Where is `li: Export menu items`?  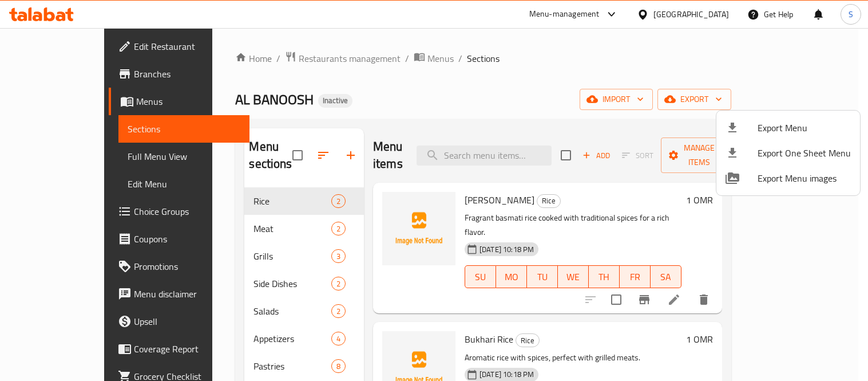
li: Export menu items is located at coordinates (788, 128).